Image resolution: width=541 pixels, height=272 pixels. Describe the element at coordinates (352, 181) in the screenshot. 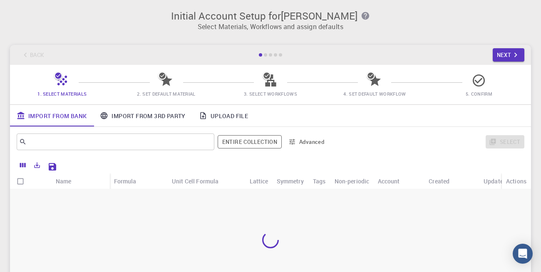

I see `div: Non-periodic` at that location.